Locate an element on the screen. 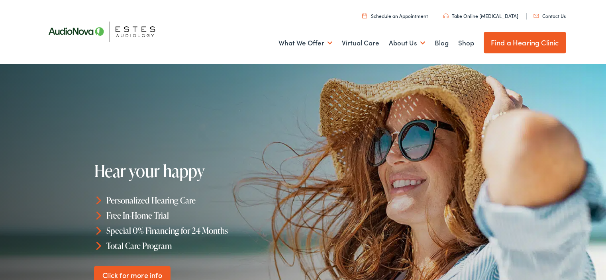 This screenshot has width=606, height=280. a: Schedule an Appointment is located at coordinates (395, 16).